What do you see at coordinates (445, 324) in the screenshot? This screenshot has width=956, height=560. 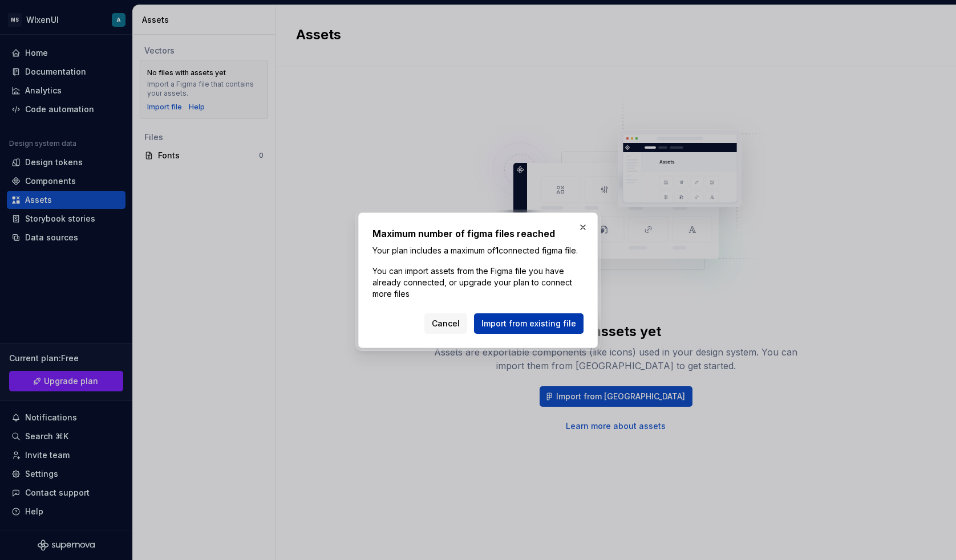 I see `button: Cancel` at bounding box center [445, 324].